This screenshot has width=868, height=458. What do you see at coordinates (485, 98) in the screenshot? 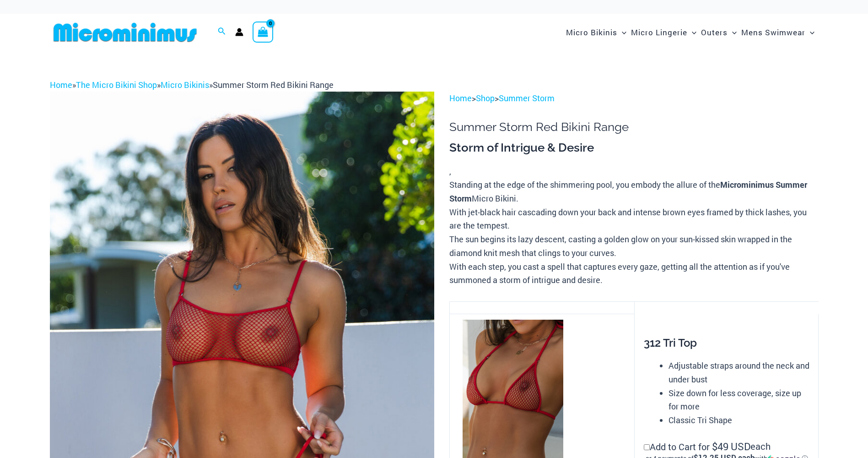
I see `a: Shop` at bounding box center [485, 98].